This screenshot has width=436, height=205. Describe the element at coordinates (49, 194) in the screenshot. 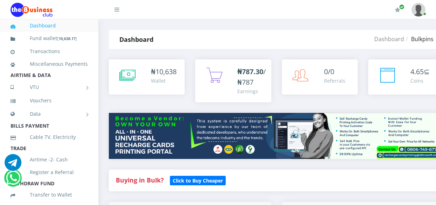

I see `a: Transfer to Wallet` at that location.